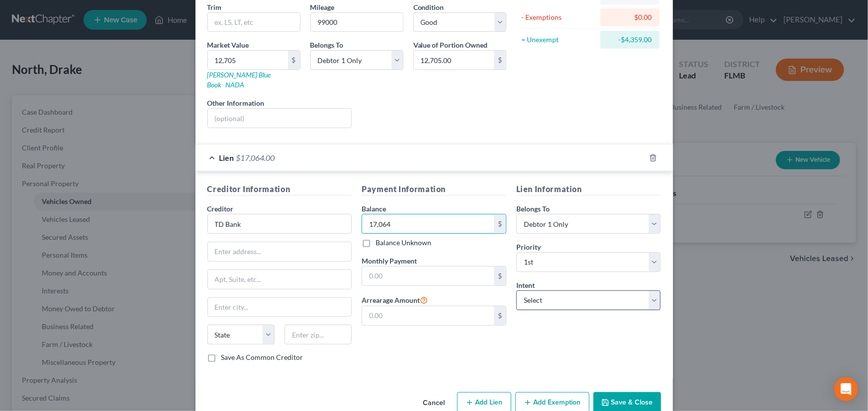 The height and width of the screenshot is (411, 868). What do you see at coordinates (429, 7) in the screenshot?
I see `label: Condition` at bounding box center [429, 7].